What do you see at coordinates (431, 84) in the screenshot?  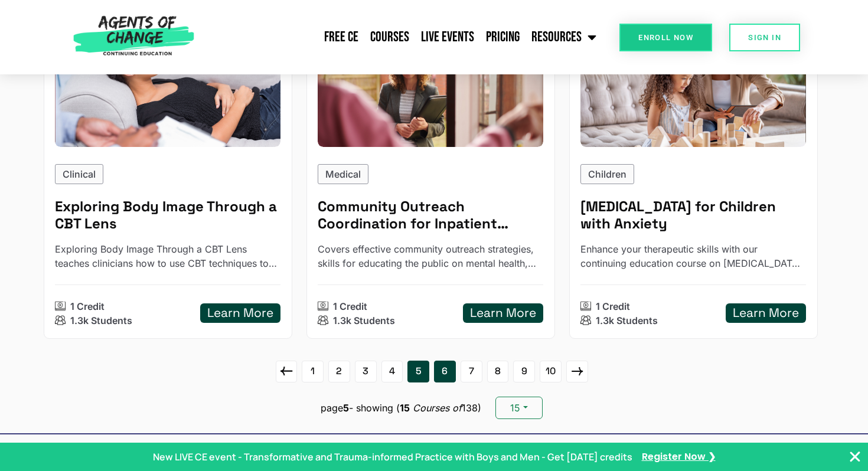 I see `img: Community Outreach Coordination for Inpatient Psychiatric Care (1 General CE Credit)` at bounding box center [431, 84].